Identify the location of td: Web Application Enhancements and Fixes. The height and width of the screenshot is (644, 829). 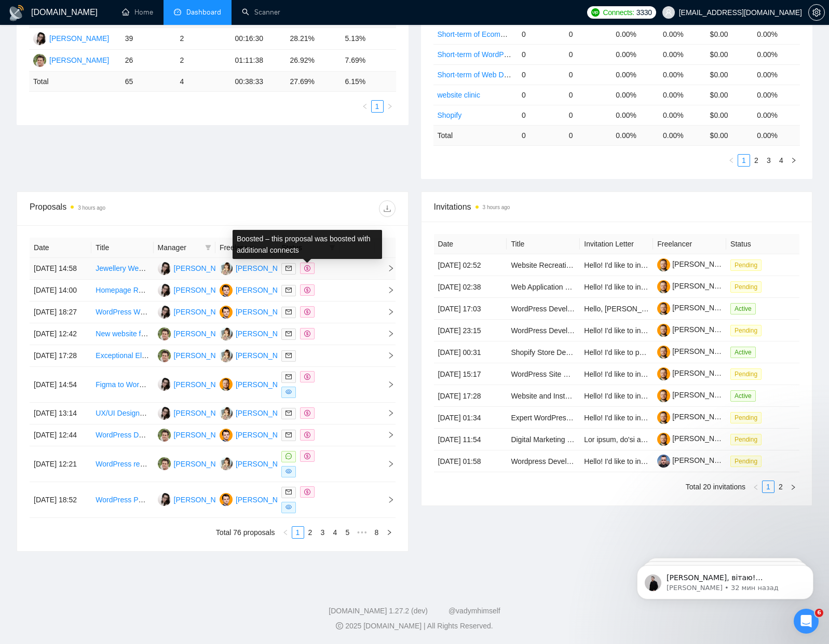
(543, 287).